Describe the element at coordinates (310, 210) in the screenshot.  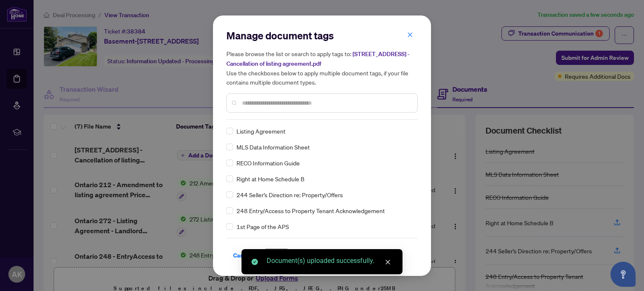
I see `span: 248 Entry/Access to Property Tenant Acknowledgement` at that location.